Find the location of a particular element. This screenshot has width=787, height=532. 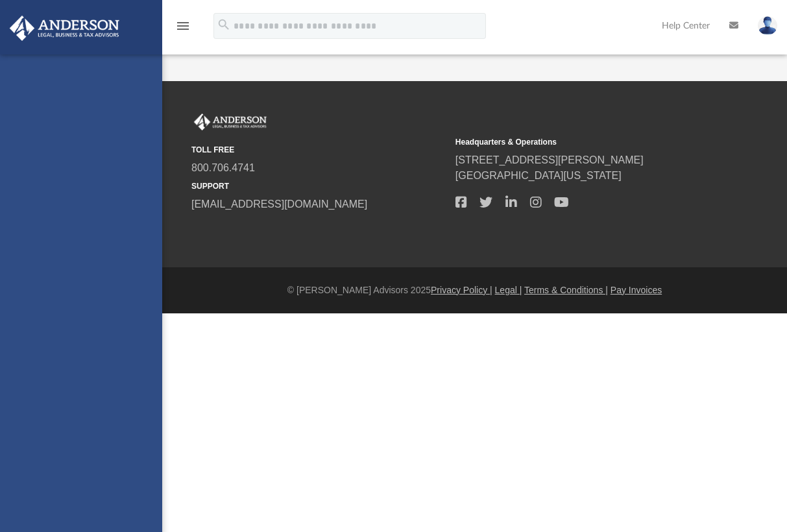

i: menu is located at coordinates (183, 26).